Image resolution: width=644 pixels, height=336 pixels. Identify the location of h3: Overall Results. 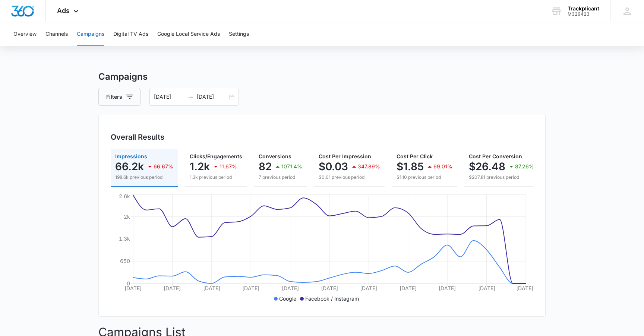
(137, 137).